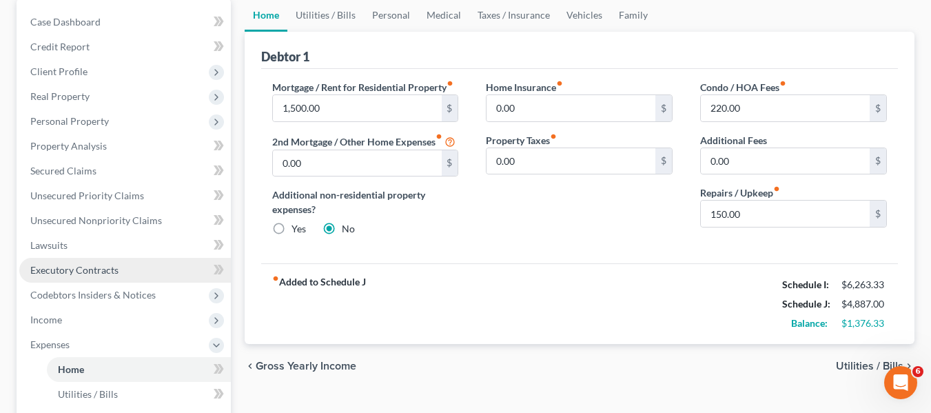 This screenshot has width=931, height=413. Describe the element at coordinates (250, 366) in the screenshot. I see `i: chevron_left` at that location.